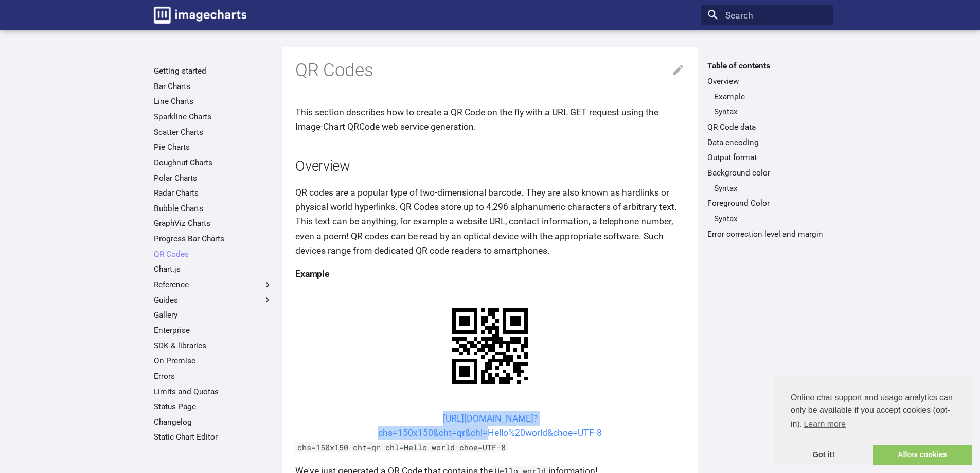  What do you see at coordinates (213, 330) in the screenshot?
I see `a: Enterprise` at bounding box center [213, 330].